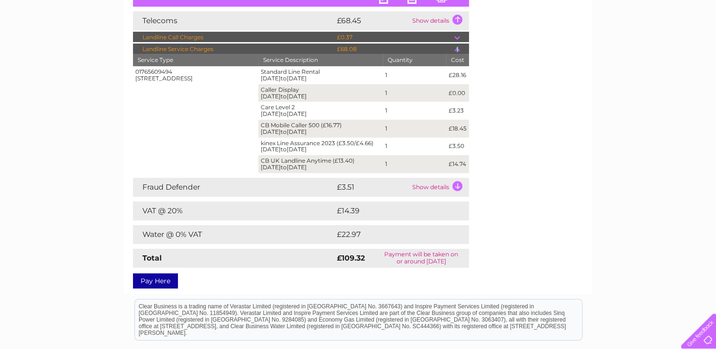 The width and height of the screenshot is (716, 349). Describe the element at coordinates (457, 75) in the screenshot. I see `td: £28.16` at that location.